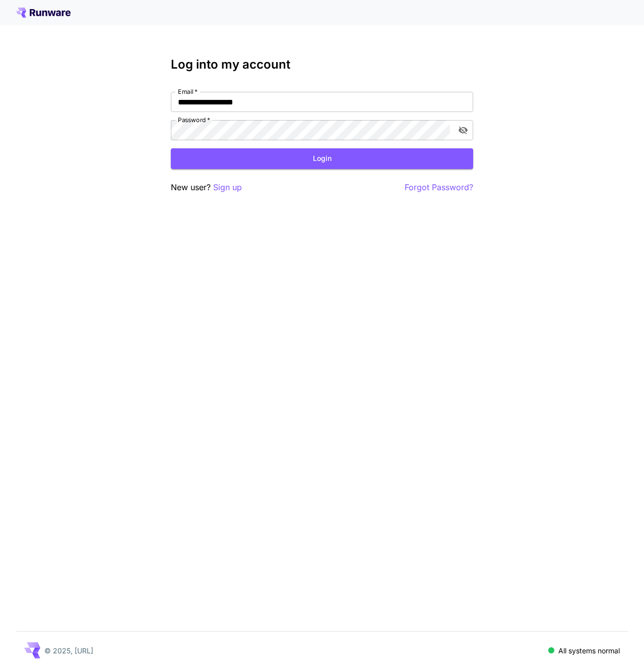  What do you see at coordinates (227, 187) in the screenshot?
I see `p: Sign up` at bounding box center [227, 187].